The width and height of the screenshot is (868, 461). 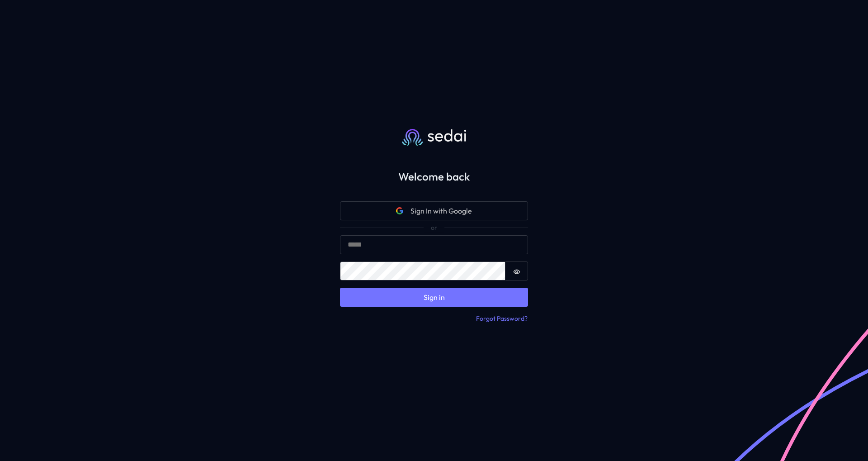 What do you see at coordinates (434, 176) in the screenshot?
I see `h2: Welcome back` at bounding box center [434, 176].